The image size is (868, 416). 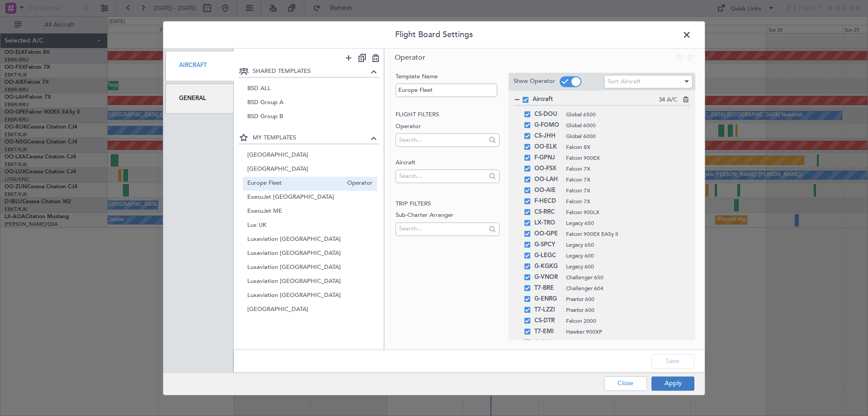 I want to click on span: Europe Fleet, so click(x=295, y=183).